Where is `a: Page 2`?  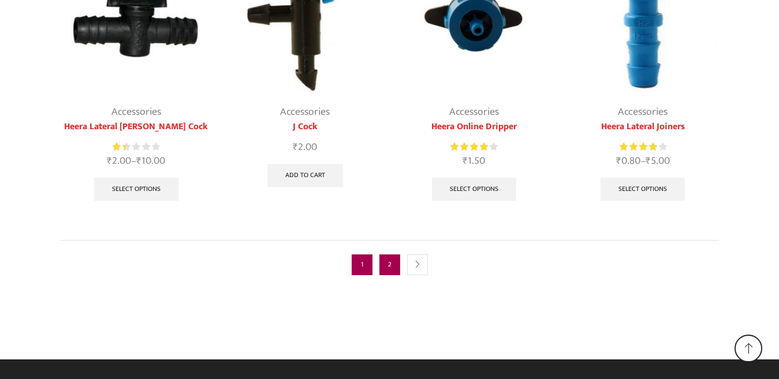 a: Page 2 is located at coordinates (390, 265).